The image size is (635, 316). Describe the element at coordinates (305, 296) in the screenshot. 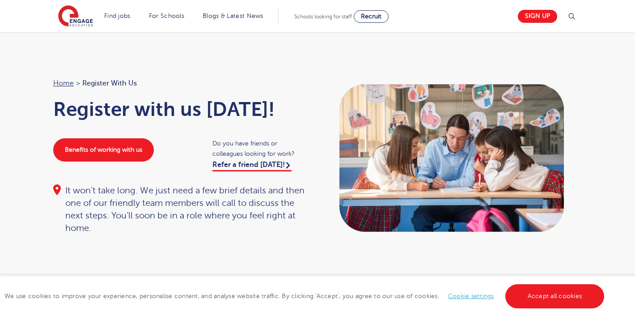

I see `span: We use cookies to improve your experience, personalise content, and analyse website traffic. By c...` at that location.